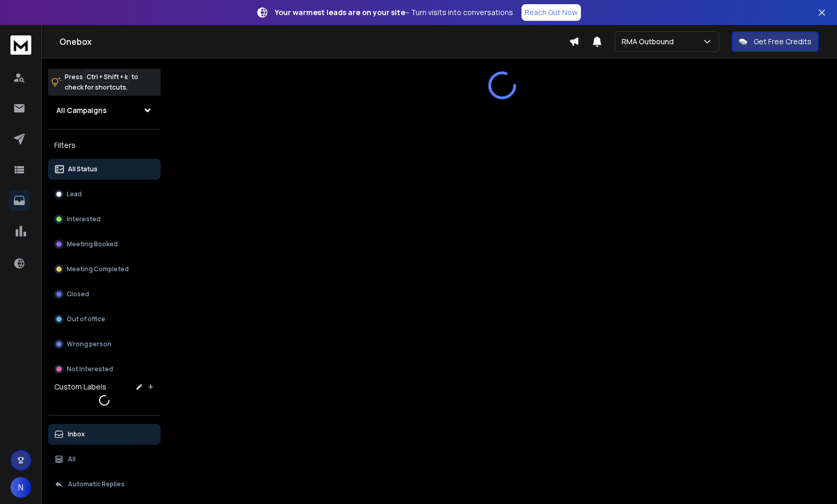  Describe the element at coordinates (97, 270) in the screenshot. I see `p: Meeting Completed` at that location.